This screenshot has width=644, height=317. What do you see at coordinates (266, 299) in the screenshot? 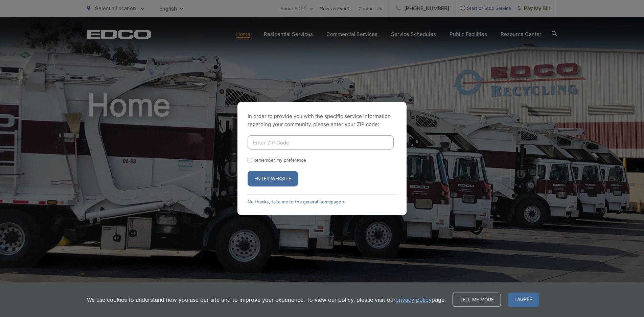
I see `p: We use cookies to understand how you use our site and to improve your experience. To view our pol...` at bounding box center [266, 299].